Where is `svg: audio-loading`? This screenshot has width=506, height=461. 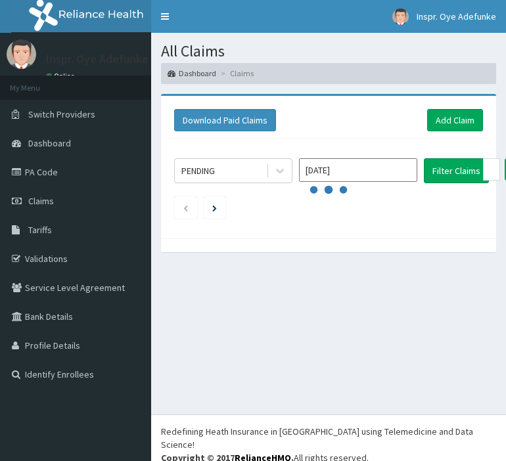 svg: audio-loading is located at coordinates (329, 190).